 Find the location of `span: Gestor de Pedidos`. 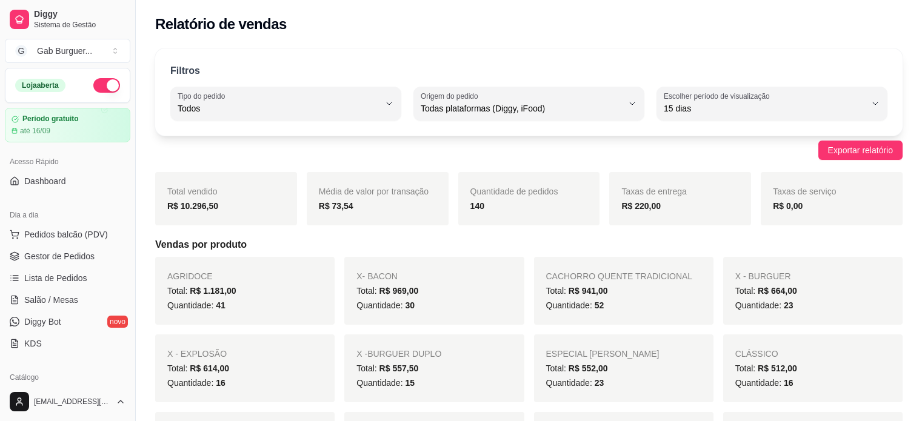

span: Gestor de Pedidos is located at coordinates (59, 256).